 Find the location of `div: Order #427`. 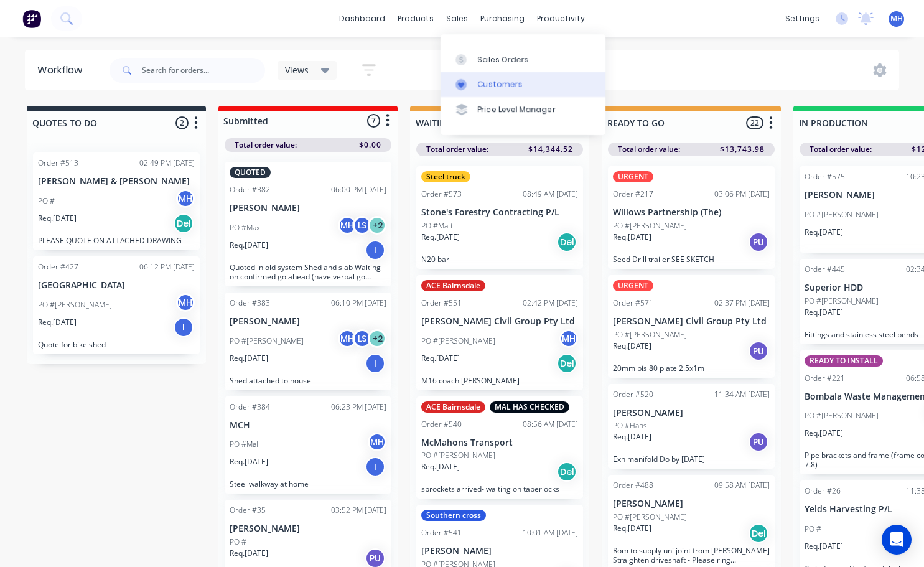

div: Order #427 is located at coordinates (58, 267).